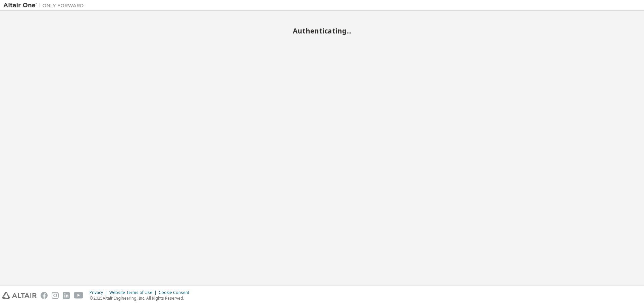  Describe the element at coordinates (176, 293) in the screenshot. I see `div: Cookie Consent` at that location.